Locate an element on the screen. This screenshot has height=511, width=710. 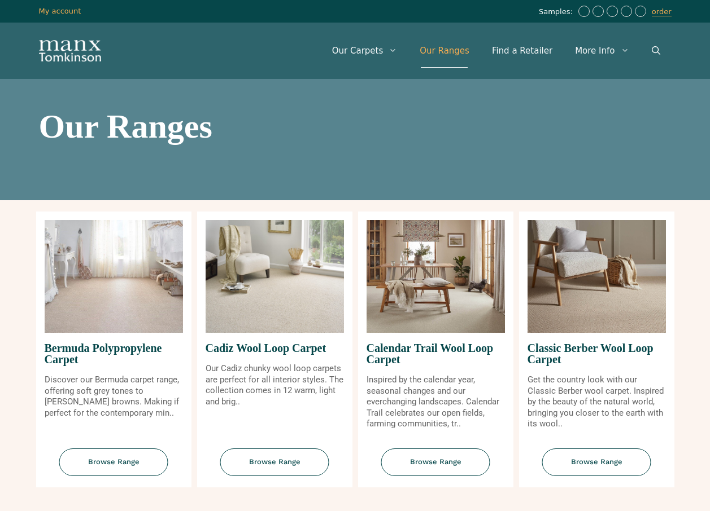
span: Samples: is located at coordinates (557, 12).